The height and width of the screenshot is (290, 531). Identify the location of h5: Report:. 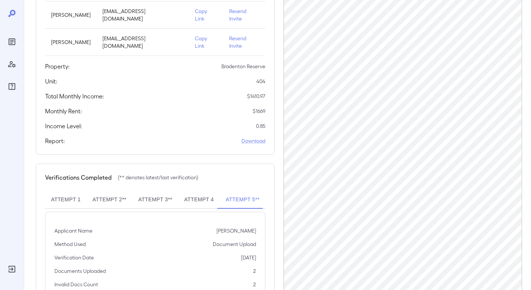
(55, 141).